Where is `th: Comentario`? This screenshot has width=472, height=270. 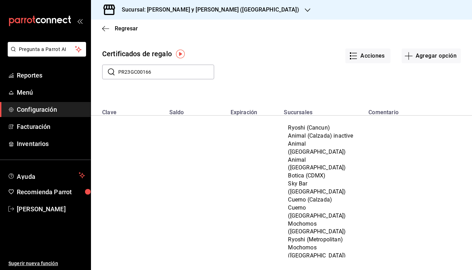 th: Comentario is located at coordinates (401, 103).